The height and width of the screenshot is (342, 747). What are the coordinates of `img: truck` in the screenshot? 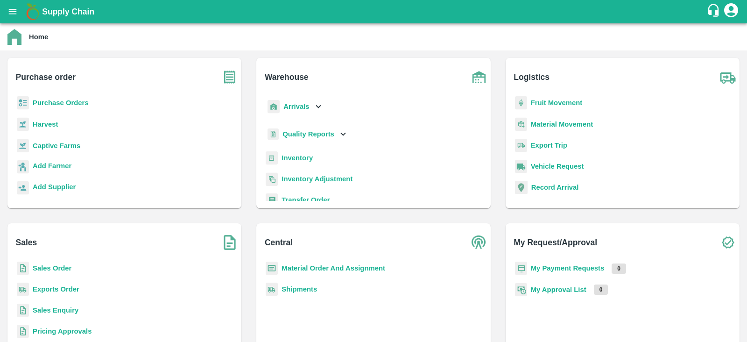 It's located at (728, 77).